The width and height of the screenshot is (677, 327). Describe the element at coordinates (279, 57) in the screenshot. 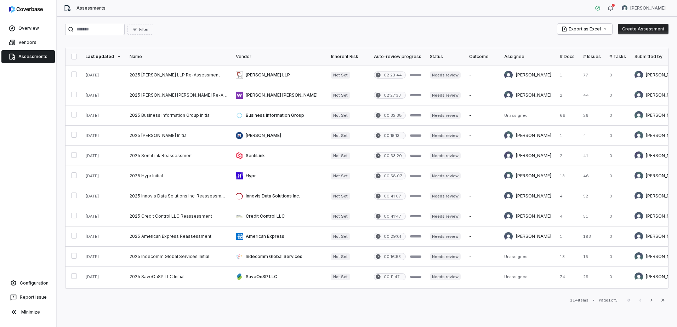

I see `div: Vendor` at that location.